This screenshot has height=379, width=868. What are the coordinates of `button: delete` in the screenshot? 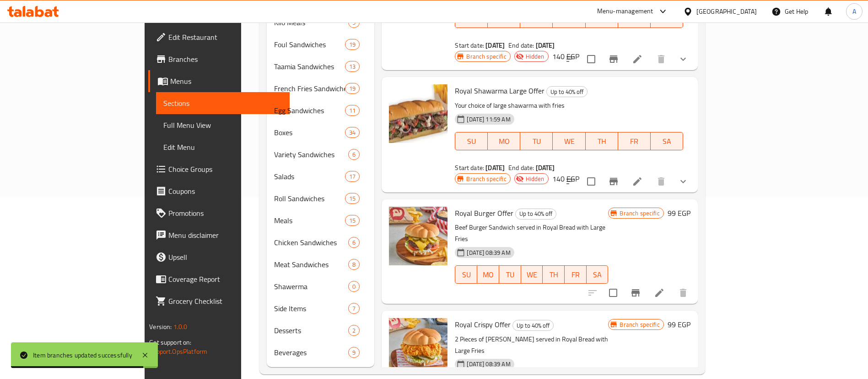 It's located at (661, 59).